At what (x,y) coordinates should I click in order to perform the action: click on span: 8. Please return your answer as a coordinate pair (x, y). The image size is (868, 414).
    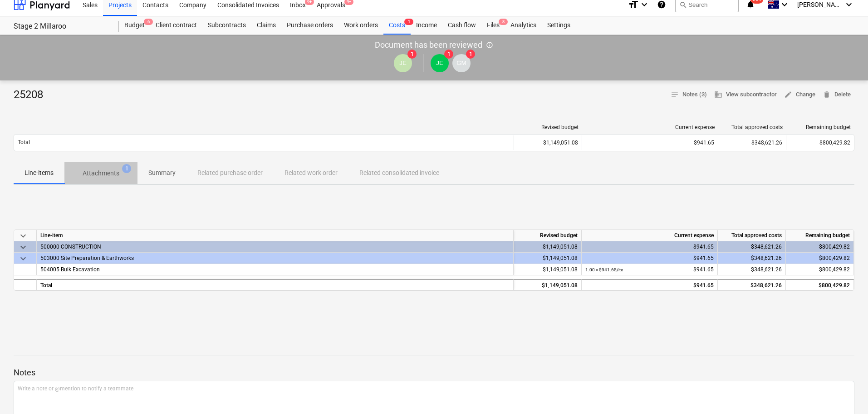
    Looking at the image, I should click on (503, 22).